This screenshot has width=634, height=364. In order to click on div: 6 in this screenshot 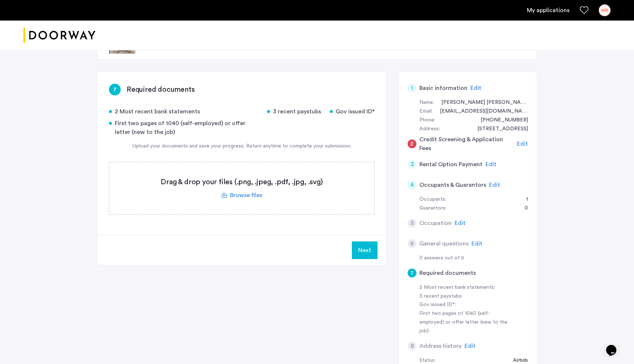, I will do `click(412, 244)`.